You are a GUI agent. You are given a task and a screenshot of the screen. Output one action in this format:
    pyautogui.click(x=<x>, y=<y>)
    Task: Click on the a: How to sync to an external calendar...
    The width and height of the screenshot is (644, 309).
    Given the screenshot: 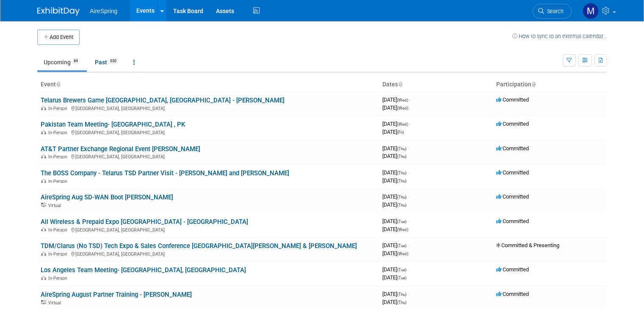 What is the action you would take?
    pyautogui.click(x=559, y=36)
    